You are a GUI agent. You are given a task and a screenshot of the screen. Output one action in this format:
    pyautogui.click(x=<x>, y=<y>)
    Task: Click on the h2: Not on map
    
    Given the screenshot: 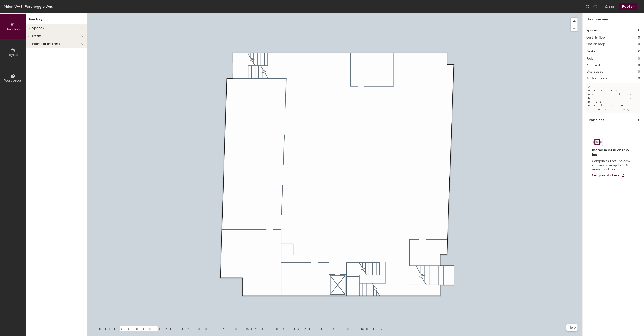 What is the action you would take?
    pyautogui.click(x=596, y=44)
    